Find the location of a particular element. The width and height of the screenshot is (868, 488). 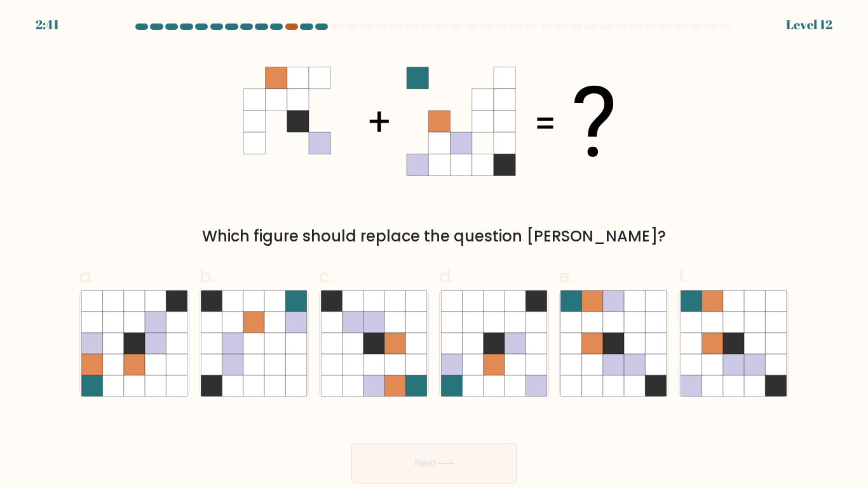

span: e. is located at coordinates (566, 276).